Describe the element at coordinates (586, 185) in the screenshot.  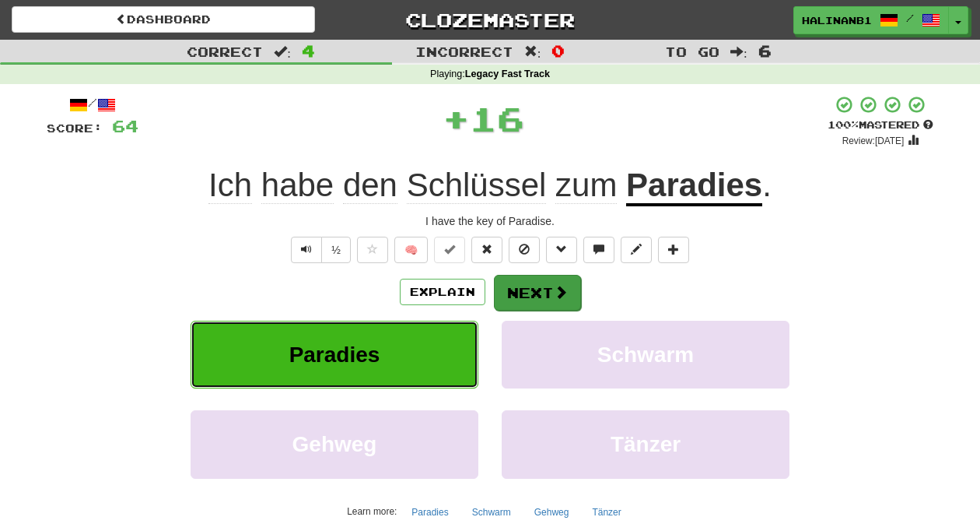
I see `span: zum` at that location.